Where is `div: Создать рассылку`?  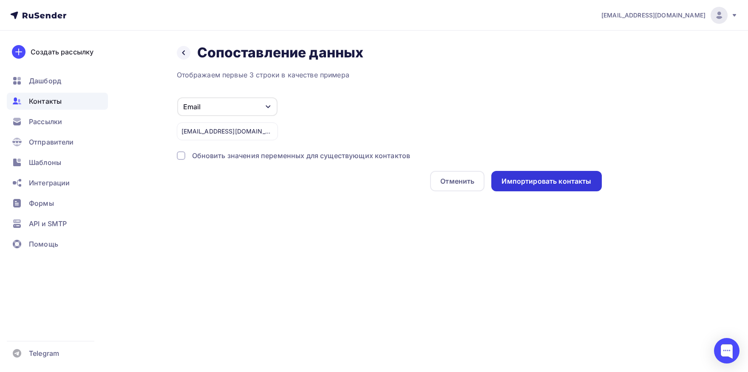 div: Создать рассылку is located at coordinates (62, 52).